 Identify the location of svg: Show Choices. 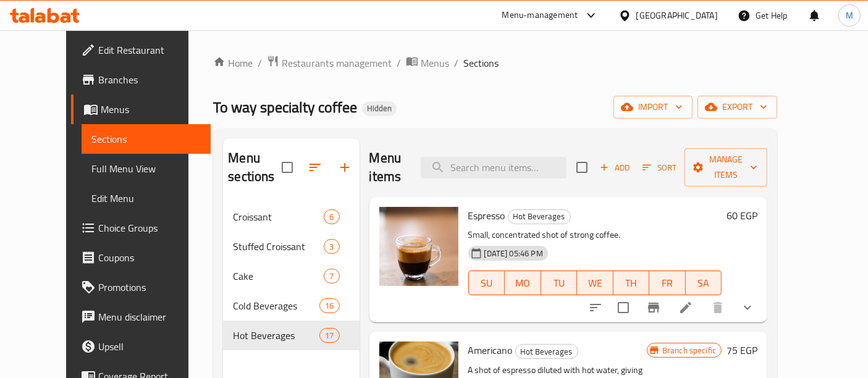
(747, 307).